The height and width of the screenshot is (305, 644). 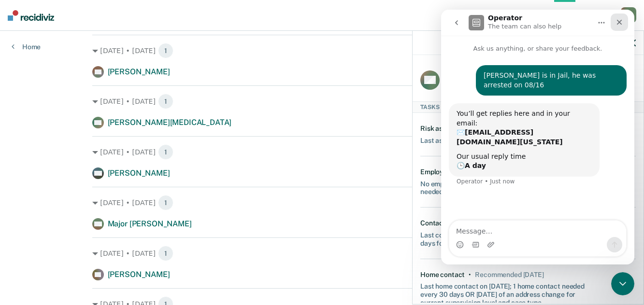 What do you see at coordinates (83, 118) in the screenshot?
I see `div: You’ll get replies here and in your email: ✉️` at bounding box center [83, 118].